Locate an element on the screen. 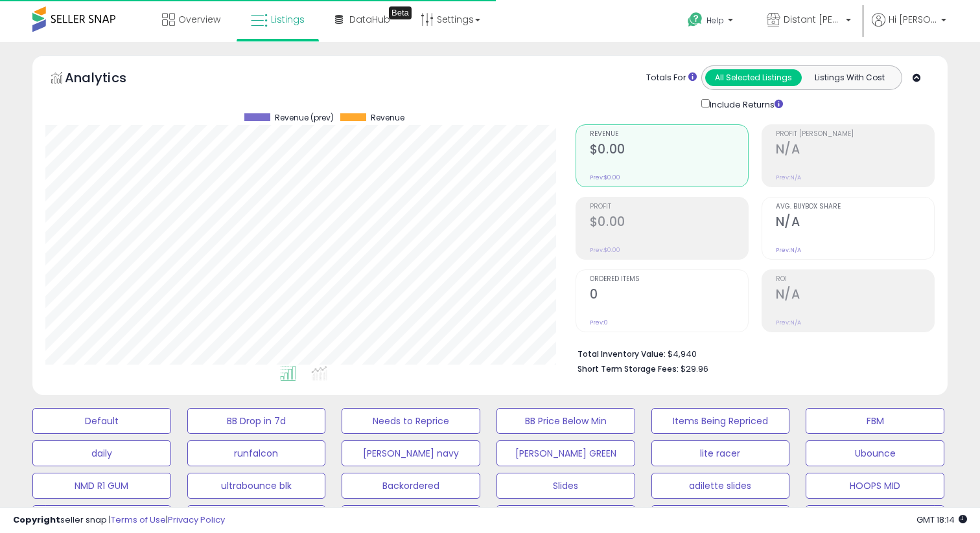 This screenshot has width=980, height=533. span: Overview is located at coordinates (199, 20).